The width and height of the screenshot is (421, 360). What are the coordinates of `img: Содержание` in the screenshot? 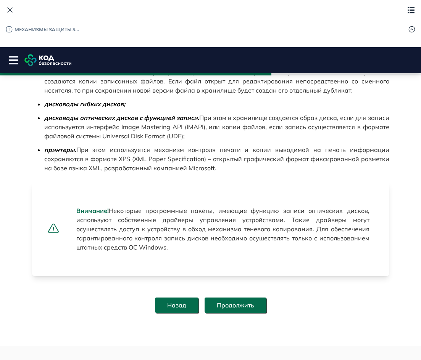 It's located at (411, 10).